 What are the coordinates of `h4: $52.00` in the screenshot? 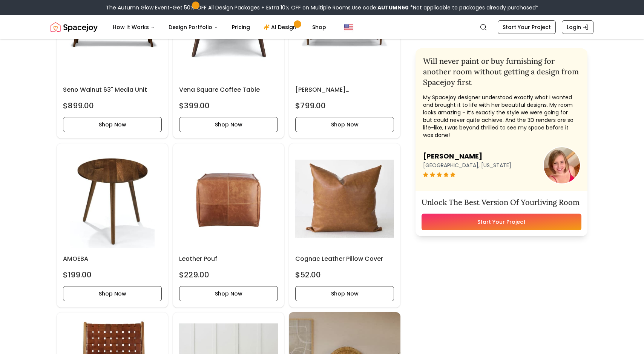 It's located at (308, 275).